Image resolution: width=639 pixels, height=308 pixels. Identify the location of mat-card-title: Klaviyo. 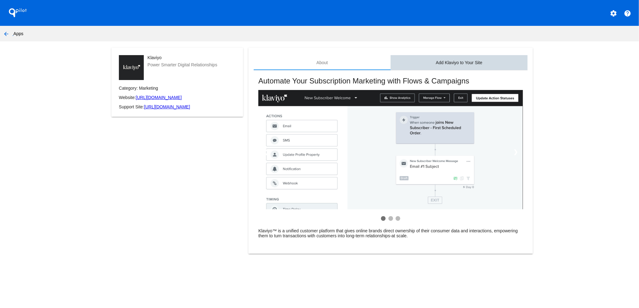
(182, 58).